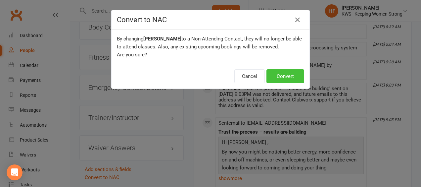  What do you see at coordinates (211, 47) in the screenshot?
I see `div: By changing to a Non-Attending Contact, they will no longer be able to attend classes. Also, any ...` at bounding box center [211, 47].